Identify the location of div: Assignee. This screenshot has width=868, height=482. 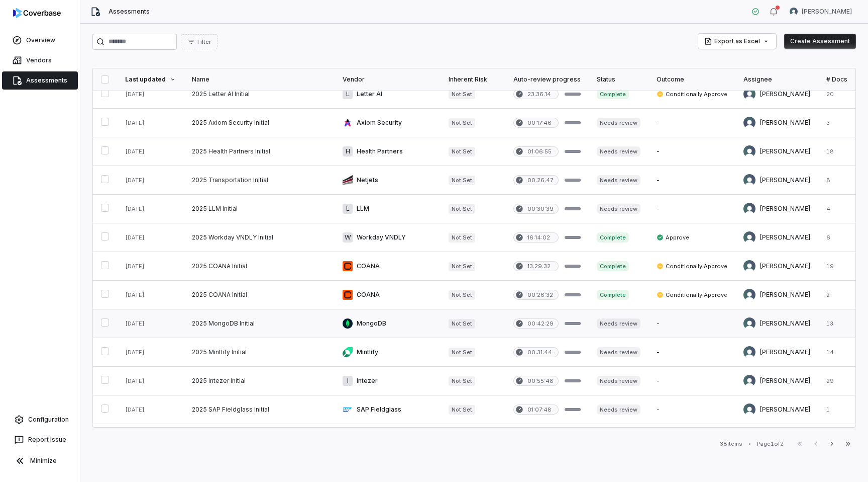
(776, 80).